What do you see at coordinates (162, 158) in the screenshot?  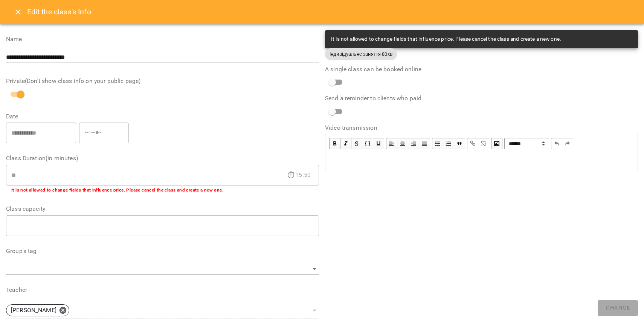 I see `label: Class Duration(in minutes)` at bounding box center [162, 158].